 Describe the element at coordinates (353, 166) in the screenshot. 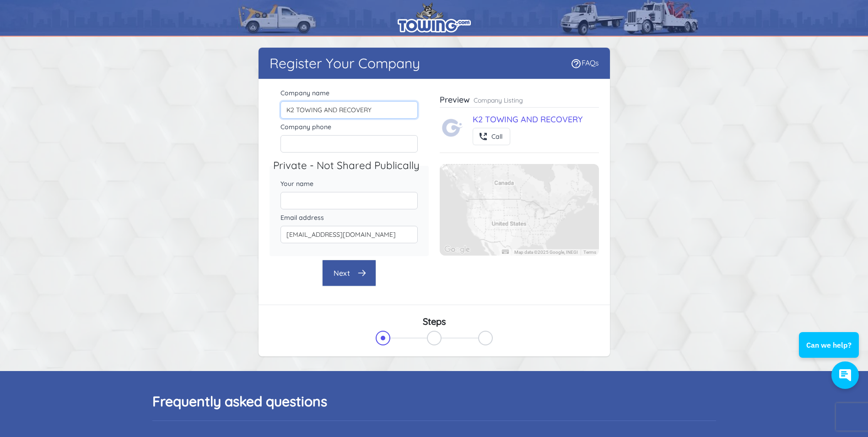

I see `legend: Private - Not Shared Publically` at that location.